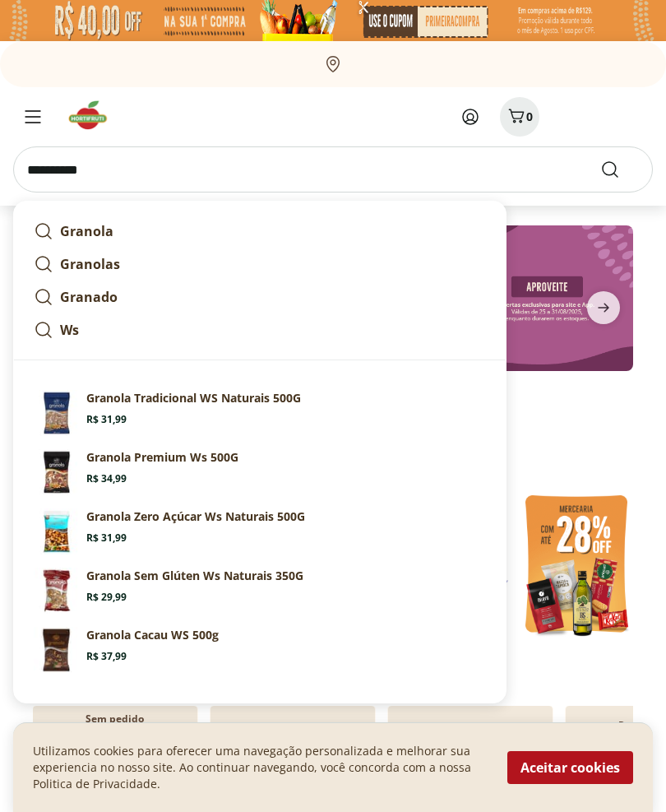 This screenshot has height=812, width=666. What do you see at coordinates (193, 398) in the screenshot?
I see `p: Granola Tradicional WS Naturais 500G` at bounding box center [193, 398].